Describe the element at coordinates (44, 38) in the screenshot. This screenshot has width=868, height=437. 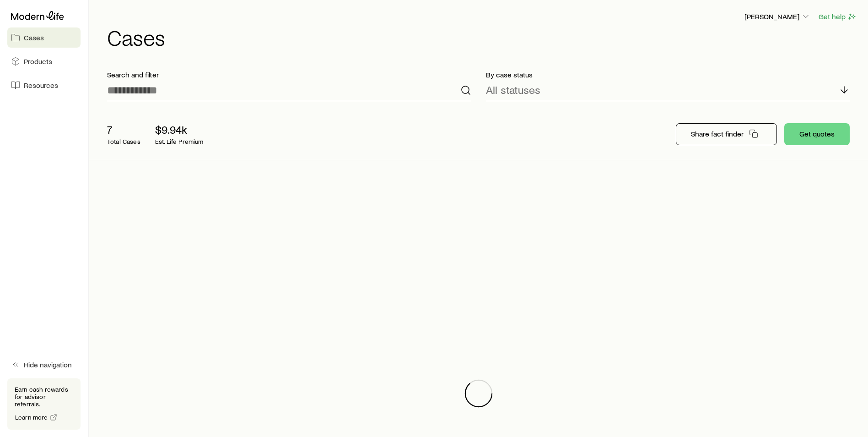
I see `a: Cases` at that location.